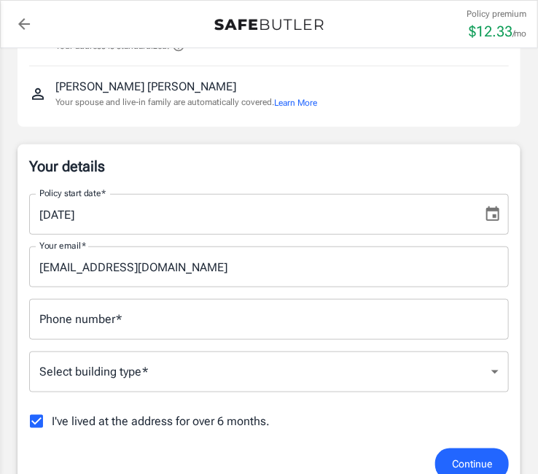 This screenshot has height=474, width=538. What do you see at coordinates (519, 34) in the screenshot?
I see `p: /mo` at bounding box center [519, 34].